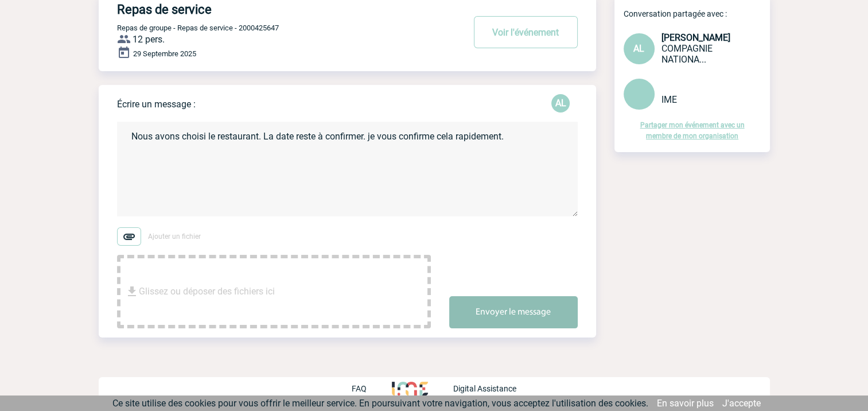 This screenshot has height=411, width=868. Describe the element at coordinates (485, 388) in the screenshot. I see `p: Digital Assistance` at that location.